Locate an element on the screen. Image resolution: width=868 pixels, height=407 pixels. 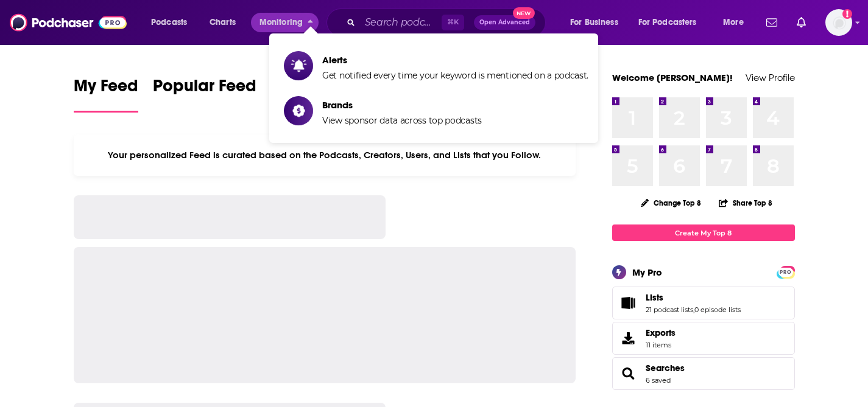
span: New is located at coordinates (524, 13).